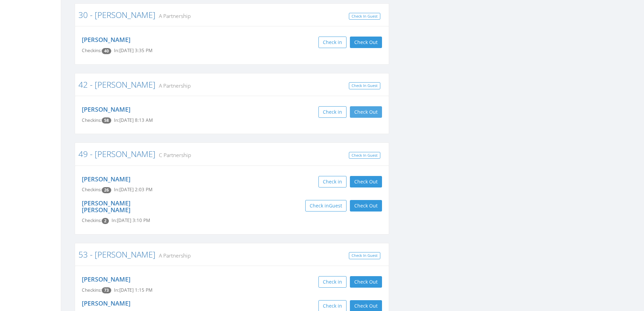 The width and height of the screenshot is (644, 311). What do you see at coordinates (173, 155) in the screenshot?
I see `small: C Partnership` at bounding box center [173, 155].